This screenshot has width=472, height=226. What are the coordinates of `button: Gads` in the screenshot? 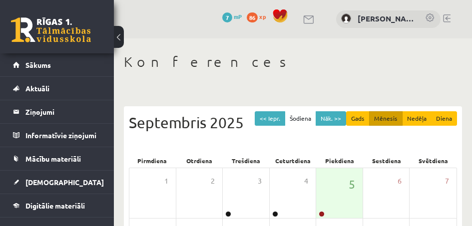 It's located at (358, 118).